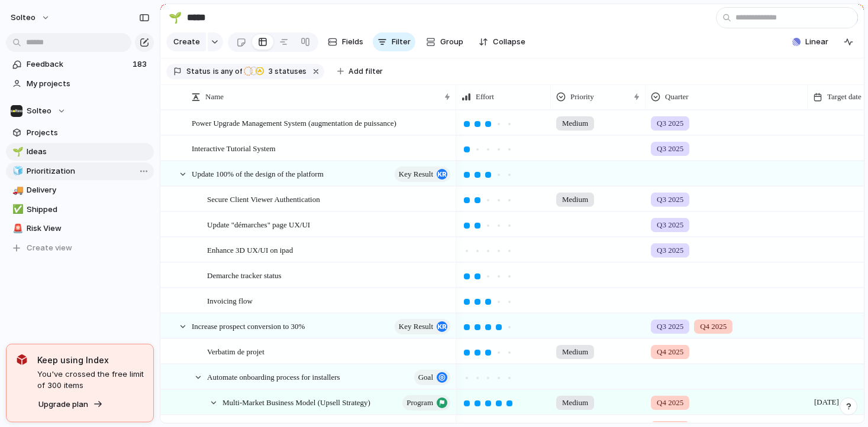 This screenshot has height=427, width=868. What do you see at coordinates (80, 191) in the screenshot?
I see `div: 🚚Delivery` at bounding box center [80, 191].